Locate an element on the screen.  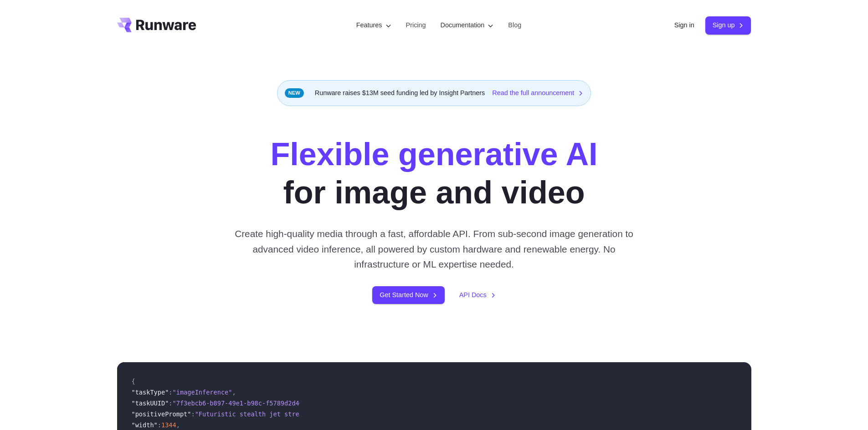
div: Runware raises $13M seed funding led by Insight Partners is located at coordinates (434, 93).